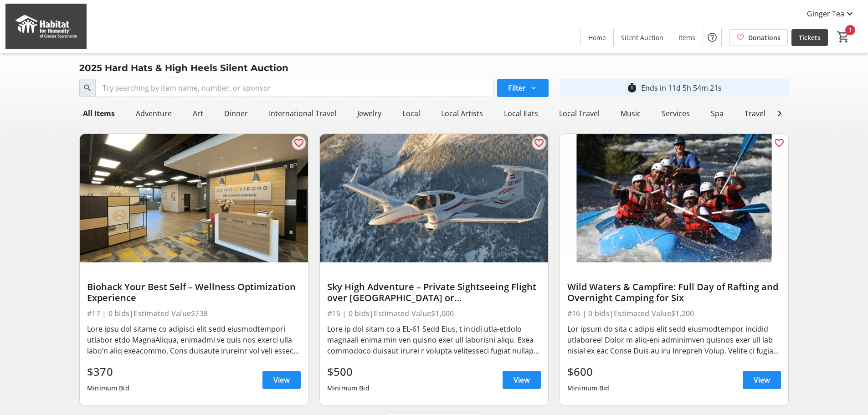  I want to click on div: Local Eats, so click(521, 113).